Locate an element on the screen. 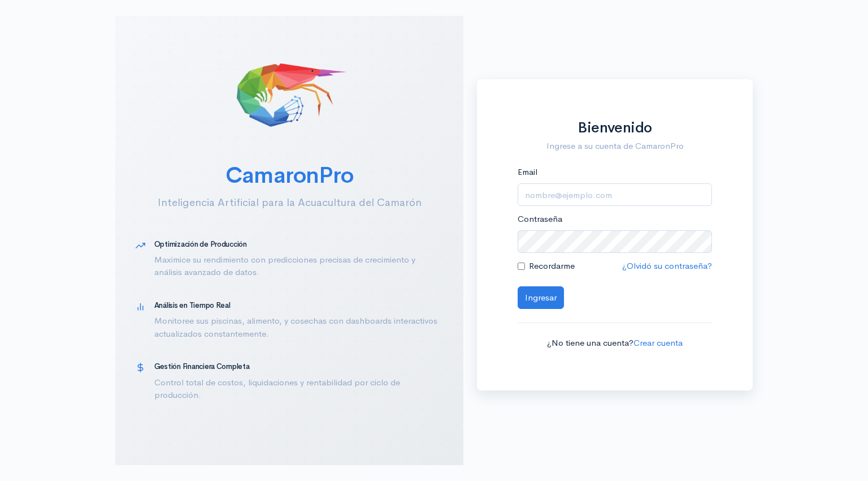 This screenshot has height=481, width=868. h5: Gestión Financiera Completa is located at coordinates (298, 366).